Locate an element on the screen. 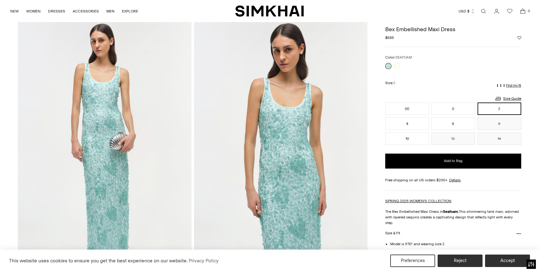  button: 12 is located at coordinates (453, 139).